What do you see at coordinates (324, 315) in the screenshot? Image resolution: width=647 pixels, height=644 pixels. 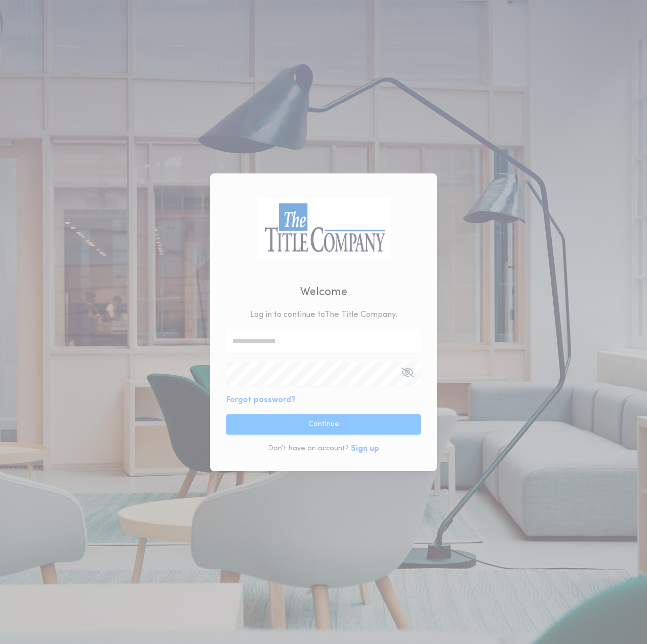 I see `p: Log in to continue to The Title Company .` at bounding box center [324, 315].